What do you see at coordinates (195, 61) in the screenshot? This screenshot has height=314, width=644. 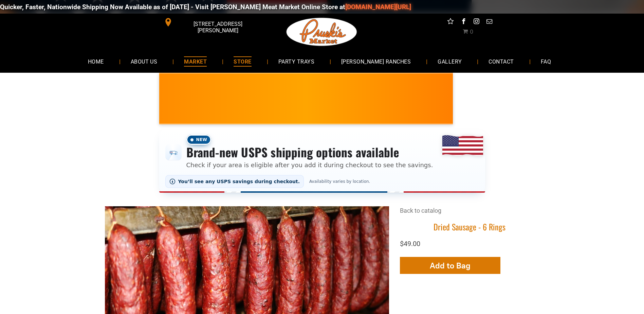 I see `a: MARKET` at bounding box center [195, 61].